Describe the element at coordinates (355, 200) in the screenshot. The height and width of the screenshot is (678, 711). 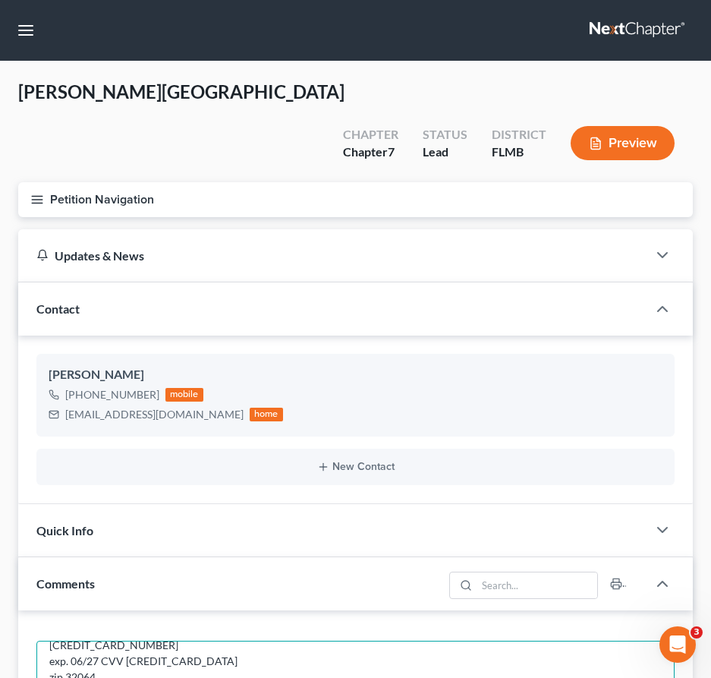
I see `button: Petition Navigation` at that location.